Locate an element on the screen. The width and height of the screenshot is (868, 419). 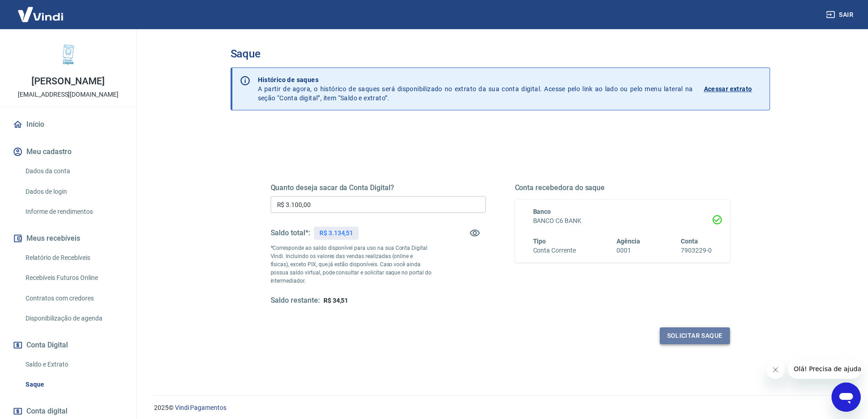
h5: Quanto deseja sacar da Conta Digital? is located at coordinates (378, 188).